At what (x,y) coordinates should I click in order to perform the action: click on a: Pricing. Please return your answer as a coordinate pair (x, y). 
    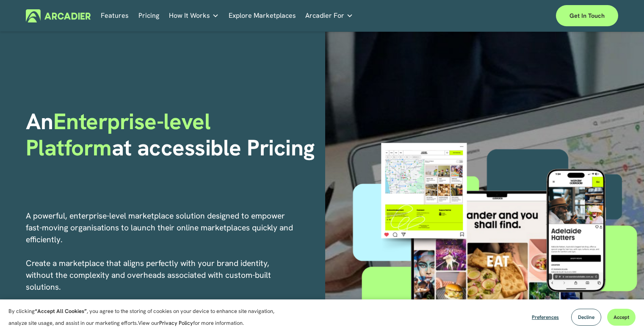
    Looking at the image, I should click on (149, 16).